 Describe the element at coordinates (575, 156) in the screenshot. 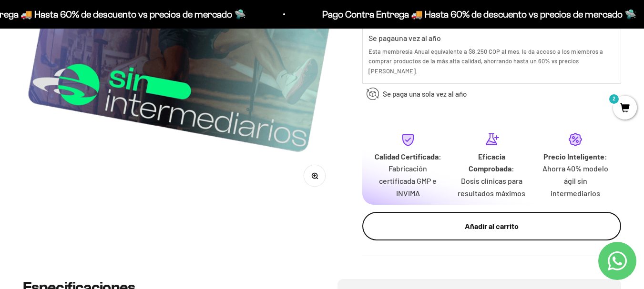

I see `strong: Precio Inteligente:` at that location.